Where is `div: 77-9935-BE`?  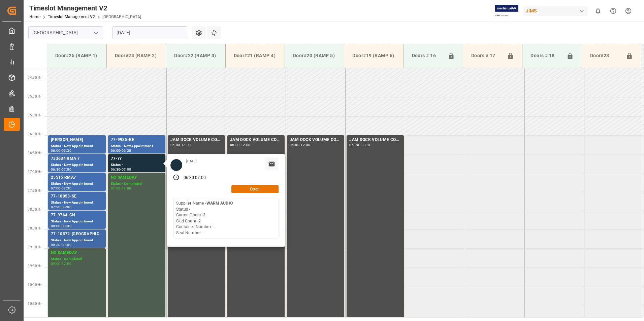 div: 77-9935-BE is located at coordinates (137, 140).